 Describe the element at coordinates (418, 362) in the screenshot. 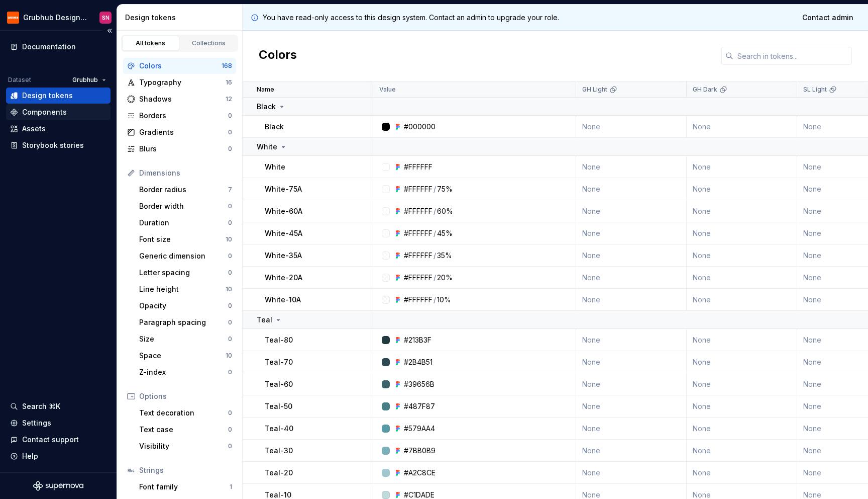

I see `div: #2B4B51` at that location.